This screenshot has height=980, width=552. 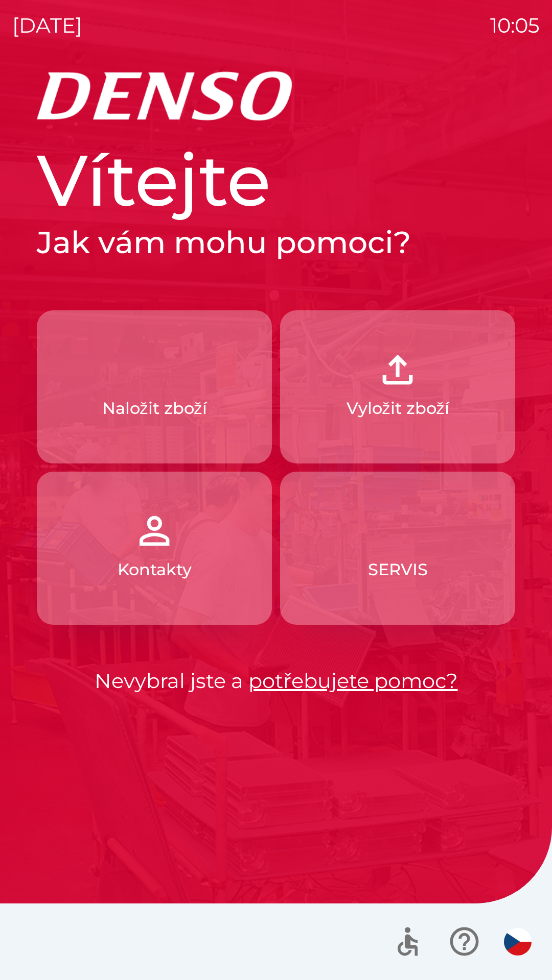 I want to click on p: 10:05, so click(x=514, y=26).